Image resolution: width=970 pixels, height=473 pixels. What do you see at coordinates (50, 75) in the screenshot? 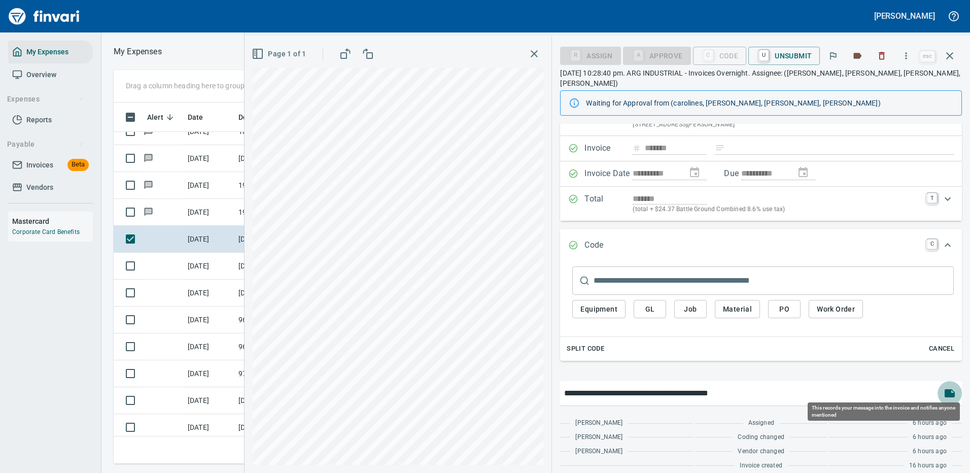
I see `a: Overview` at bounding box center [50, 75].